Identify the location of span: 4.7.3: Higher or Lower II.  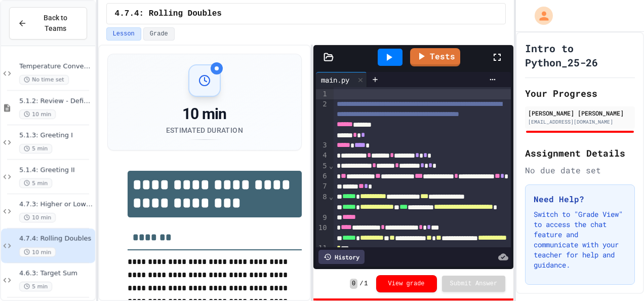
(56, 204).